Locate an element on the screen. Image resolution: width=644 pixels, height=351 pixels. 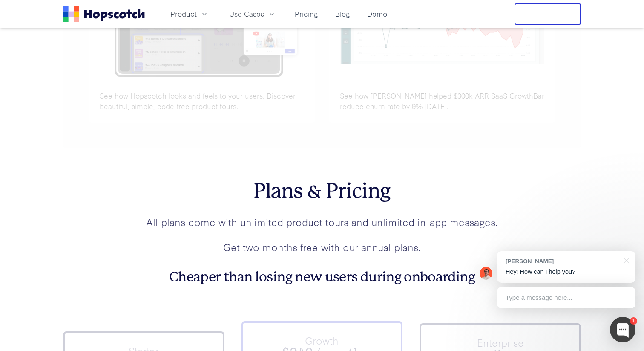
div: 1 is located at coordinates (633, 320).